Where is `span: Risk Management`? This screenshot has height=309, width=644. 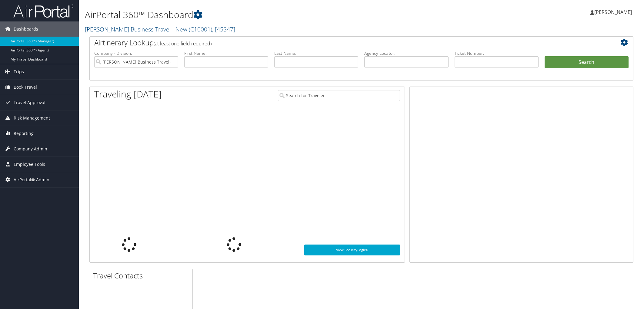 span: Risk Management is located at coordinates (32, 118).